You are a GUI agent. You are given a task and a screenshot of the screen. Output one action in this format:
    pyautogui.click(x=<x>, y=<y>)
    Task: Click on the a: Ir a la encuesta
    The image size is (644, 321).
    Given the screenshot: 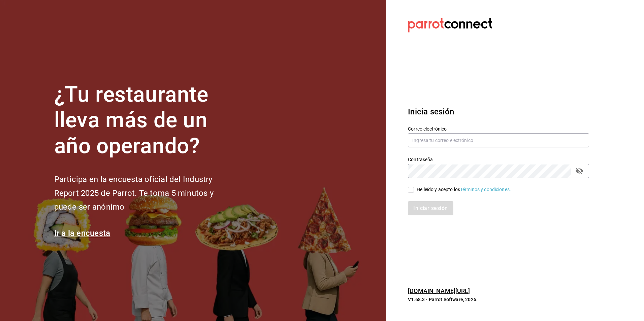 What is the action you would take?
    pyautogui.click(x=82, y=233)
    